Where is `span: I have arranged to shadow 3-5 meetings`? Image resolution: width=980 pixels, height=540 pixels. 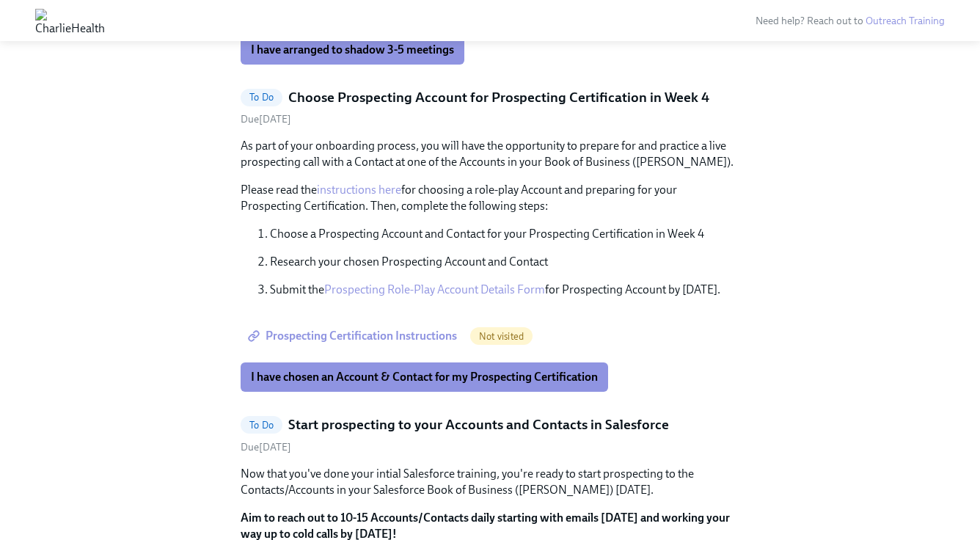 span: I have arranged to shadow 3-5 meetings is located at coordinates (352, 50).